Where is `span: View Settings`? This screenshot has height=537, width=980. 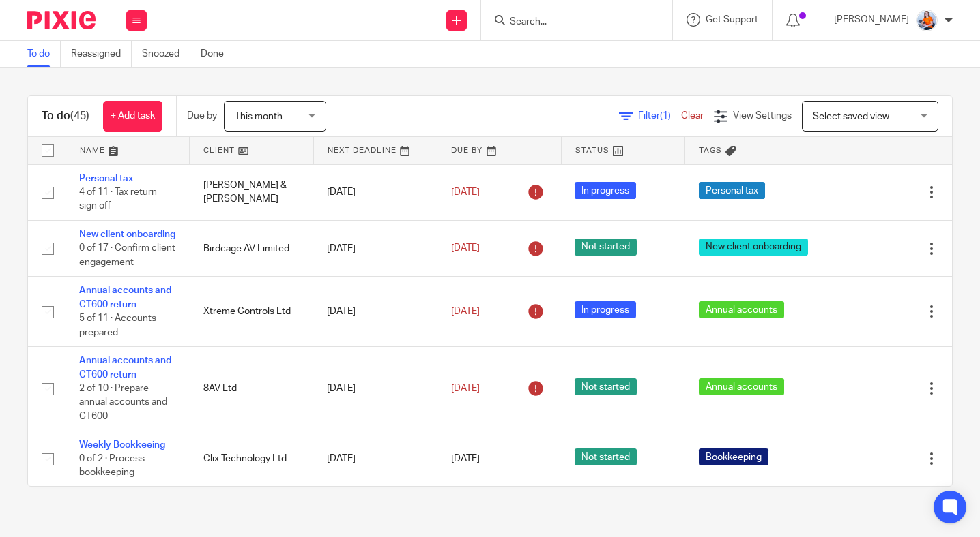
span: View Settings is located at coordinates (762, 116).